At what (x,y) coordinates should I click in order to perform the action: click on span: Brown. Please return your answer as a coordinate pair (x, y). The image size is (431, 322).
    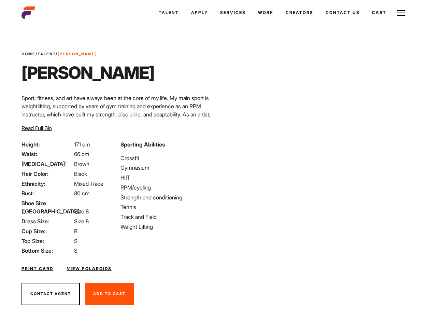
    Looking at the image, I should click on (82, 164).